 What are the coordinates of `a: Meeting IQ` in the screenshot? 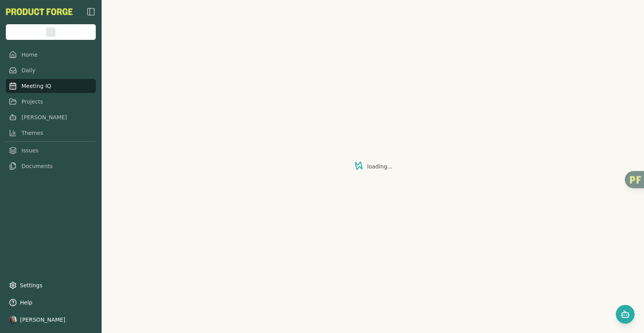 It's located at (51, 86).